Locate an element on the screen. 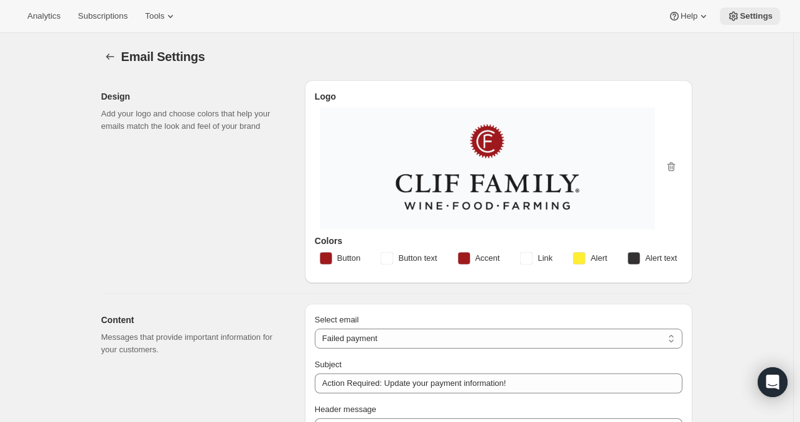 Image resolution: width=800 pixels, height=422 pixels. img: CFW-Logo-With-Padding.png is located at coordinates (487, 167).